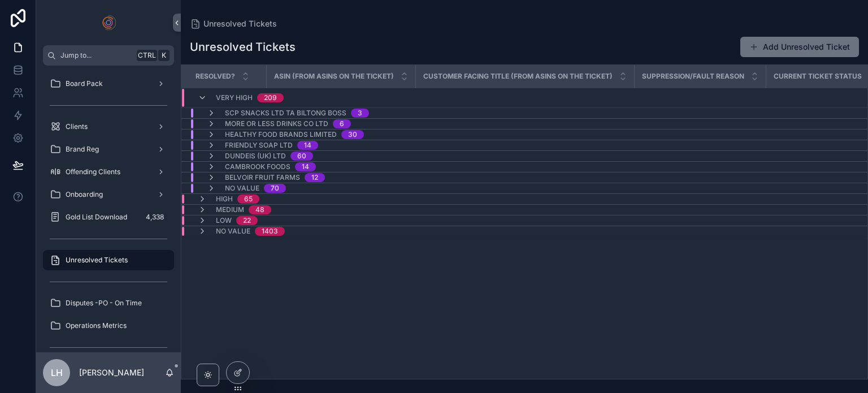 Image resolution: width=868 pixels, height=393 pixels. I want to click on div: 22, so click(247, 221).